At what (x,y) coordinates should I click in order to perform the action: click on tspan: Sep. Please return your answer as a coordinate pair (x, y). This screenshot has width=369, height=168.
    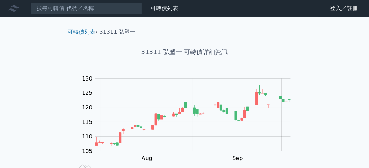
    Looking at the image, I should click on (237, 158).